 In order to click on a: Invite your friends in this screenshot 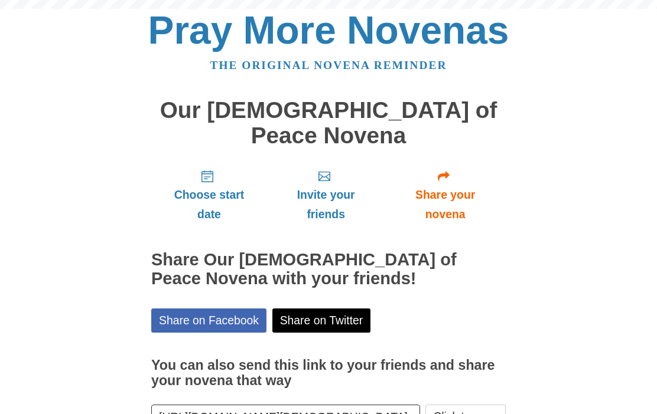, I will do `click(325, 195)`.